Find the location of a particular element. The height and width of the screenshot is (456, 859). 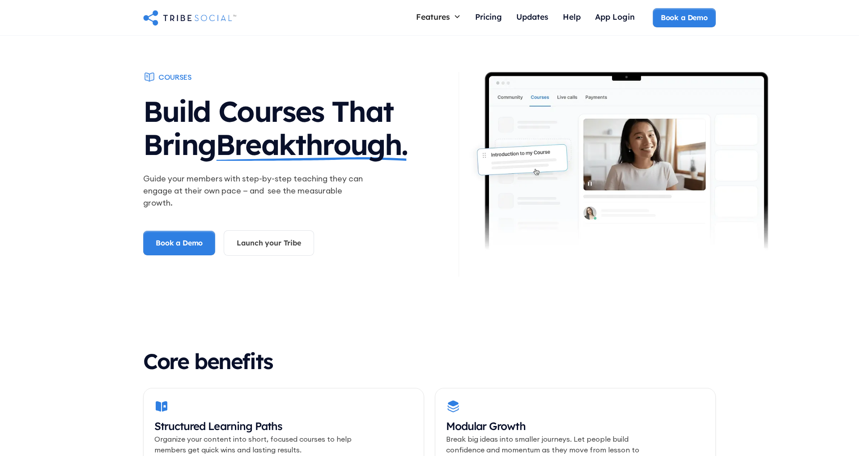

h3: Structured Learning Paths is located at coordinates (284, 426).